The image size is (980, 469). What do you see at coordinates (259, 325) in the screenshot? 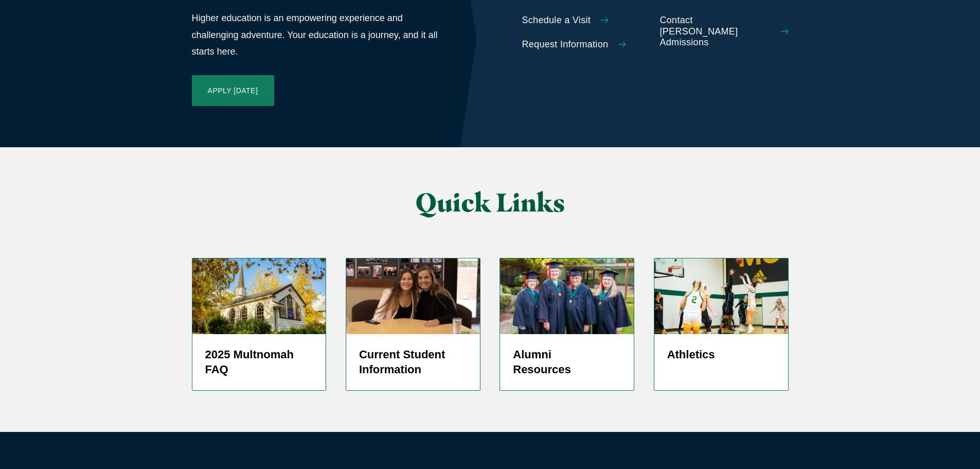
I see `a: Prayer Chapel in Fall 2025 Multnomah FAQ` at bounding box center [259, 325].